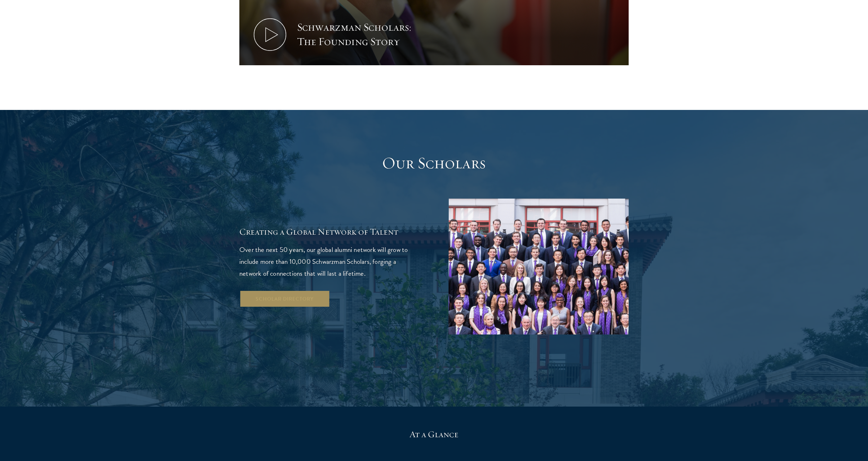 The width and height of the screenshot is (868, 461). What do you see at coordinates (364, 35) in the screenshot?
I see `div: Schwarzman Scholars: The Founding Story` at bounding box center [364, 35].